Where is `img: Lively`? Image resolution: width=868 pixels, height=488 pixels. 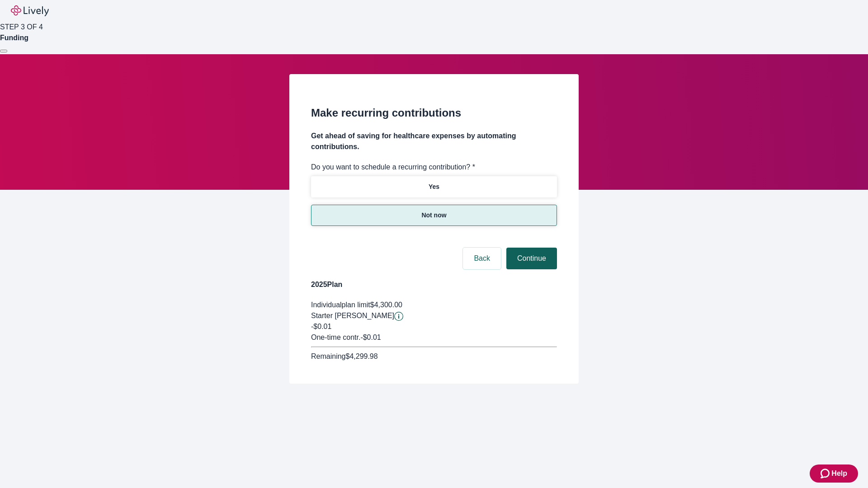
img: Lively is located at coordinates (30, 11).